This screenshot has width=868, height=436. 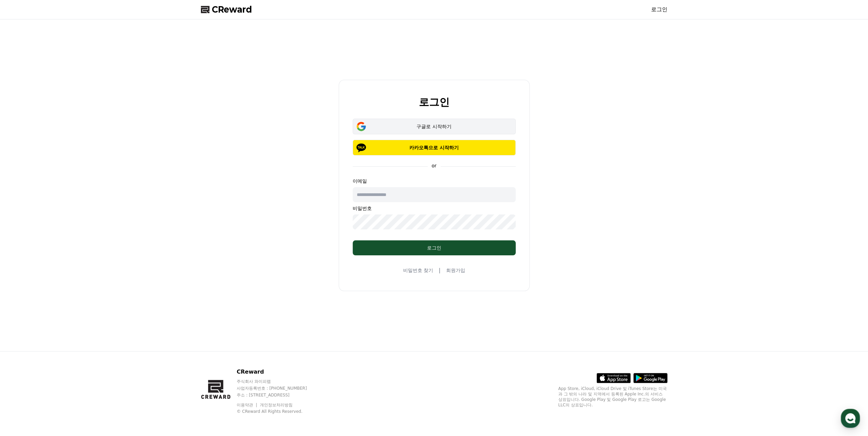 What do you see at coordinates (277, 406) in the screenshot?
I see `a: 개인정보처리방침` at bounding box center [277, 406].